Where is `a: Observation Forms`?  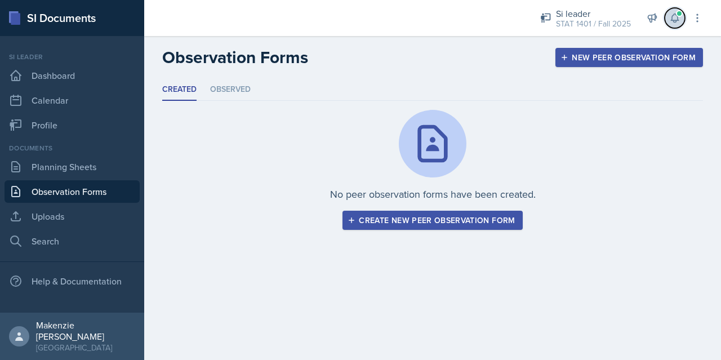 a: Observation Forms is located at coordinates (72, 191).